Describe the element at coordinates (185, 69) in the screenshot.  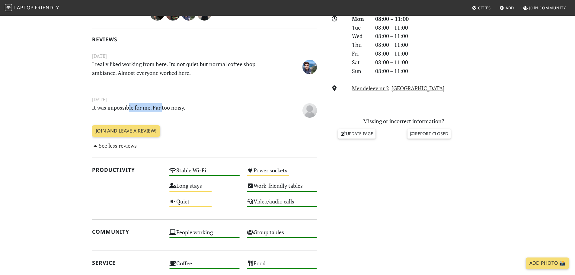
I see `p: I really liked working from here. Its not quiet but normal coffee shop ambiance. Almost everyone ...` at that location.